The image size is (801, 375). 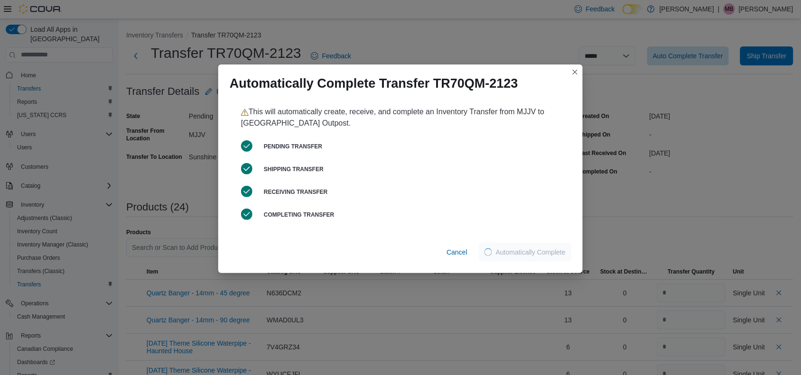 What do you see at coordinates (374, 84) in the screenshot?
I see `h1: Automatically Complete Transfer TR70QM-2123` at bounding box center [374, 84].